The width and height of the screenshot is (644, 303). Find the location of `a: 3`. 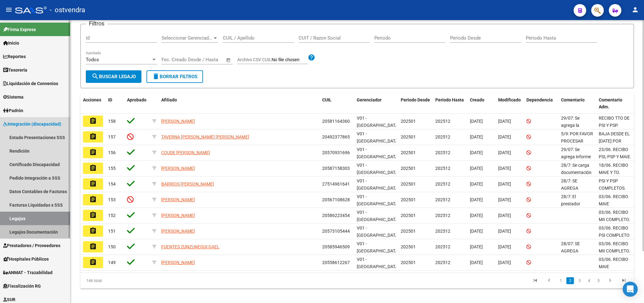

a: 3 is located at coordinates (580, 281).